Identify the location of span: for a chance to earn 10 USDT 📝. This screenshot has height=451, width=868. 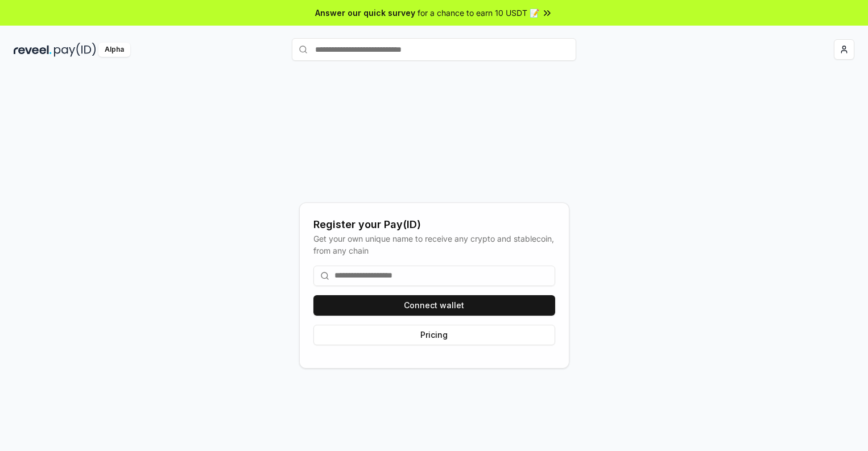
(479, 13).